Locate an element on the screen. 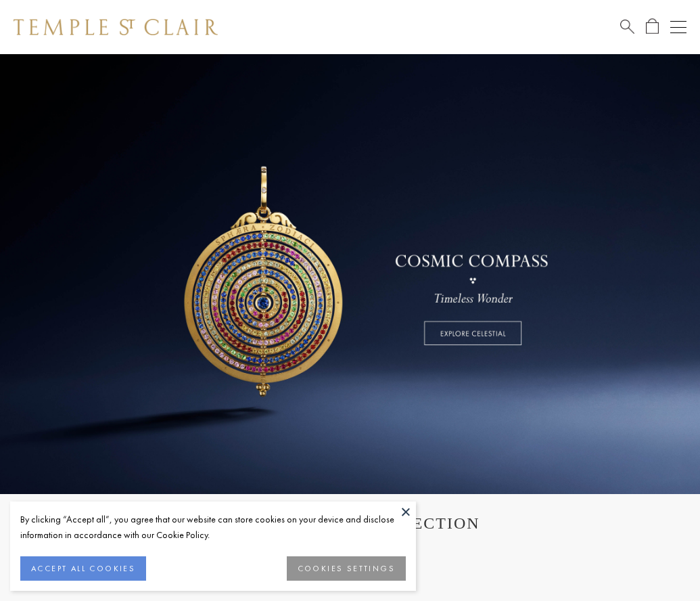  a: Search is located at coordinates (627, 26).